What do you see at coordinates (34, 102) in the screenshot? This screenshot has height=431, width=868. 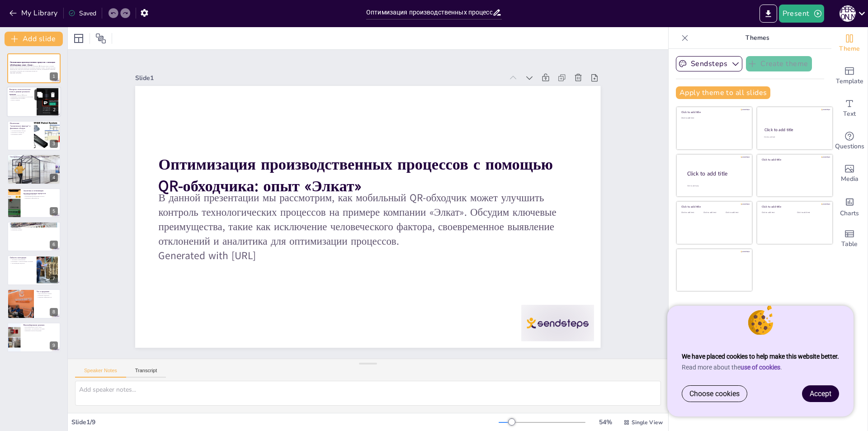 I see `div: 2` at bounding box center [34, 102].